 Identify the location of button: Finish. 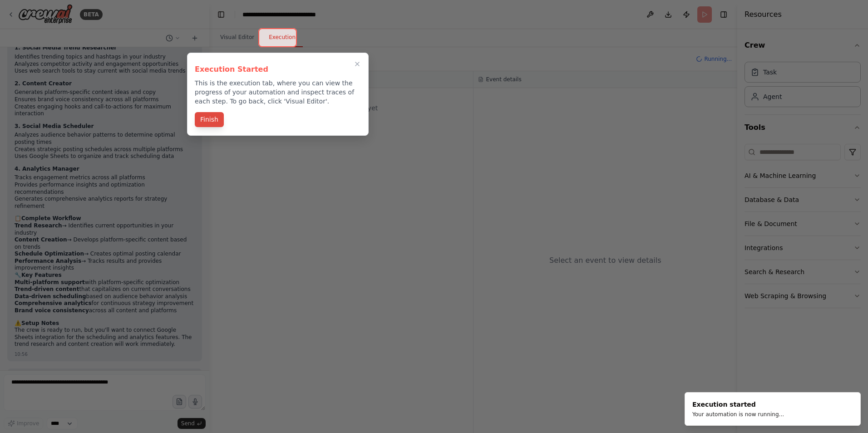
(209, 119).